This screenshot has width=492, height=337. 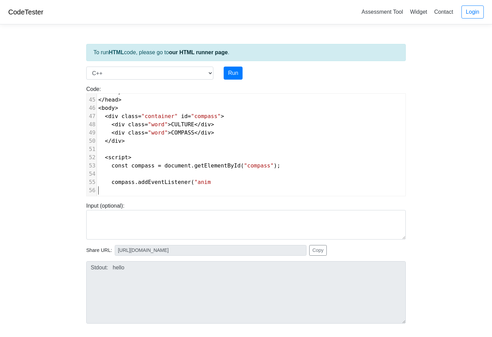 What do you see at coordinates (91, 149) in the screenshot?
I see `div: 51` at bounding box center [91, 149].